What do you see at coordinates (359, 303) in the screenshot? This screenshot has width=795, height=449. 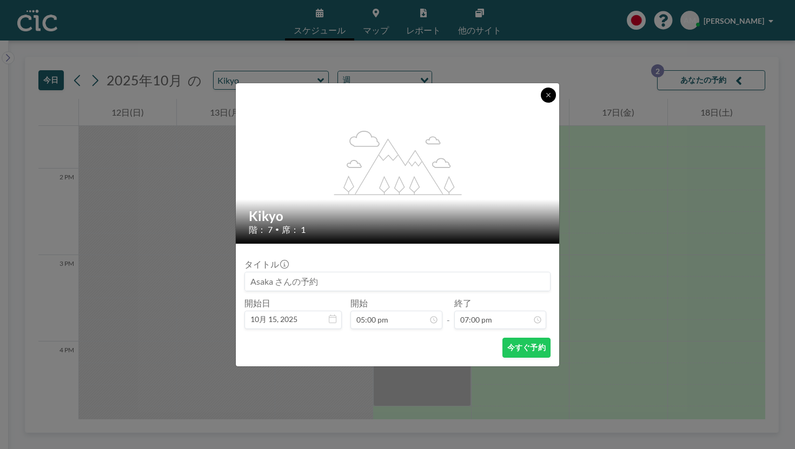 I see `label: 開始` at bounding box center [359, 303].